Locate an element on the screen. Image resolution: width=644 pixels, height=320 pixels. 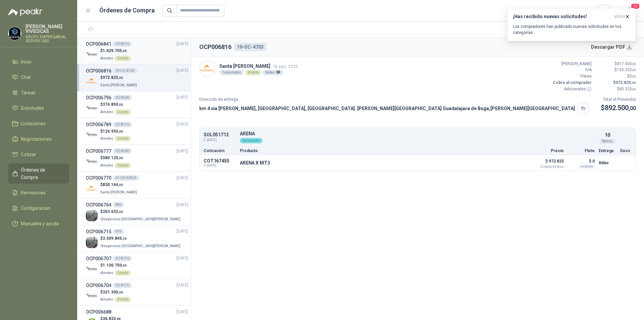
p: Fletes is located at coordinates (572, 76).